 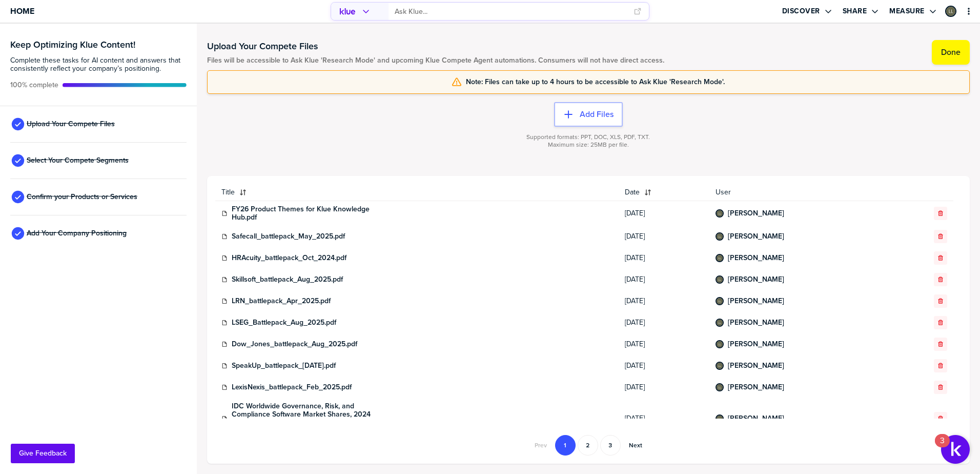 I want to click on label: Measure, so click(x=907, y=12).